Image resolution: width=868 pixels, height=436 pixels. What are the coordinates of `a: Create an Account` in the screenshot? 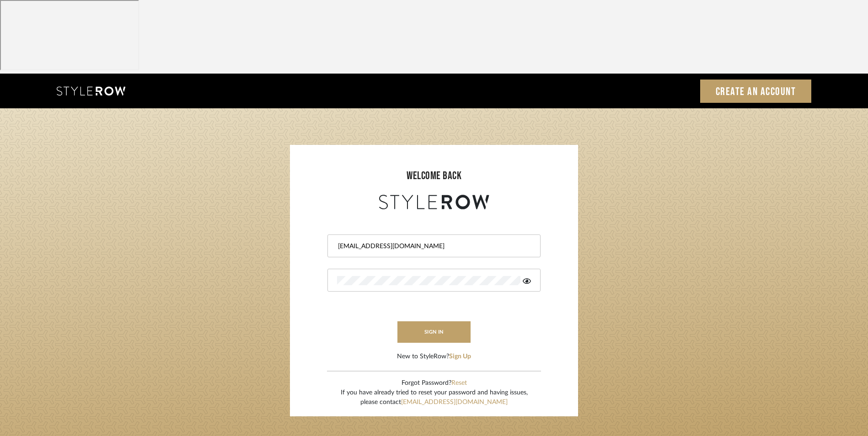 It's located at (756, 91).